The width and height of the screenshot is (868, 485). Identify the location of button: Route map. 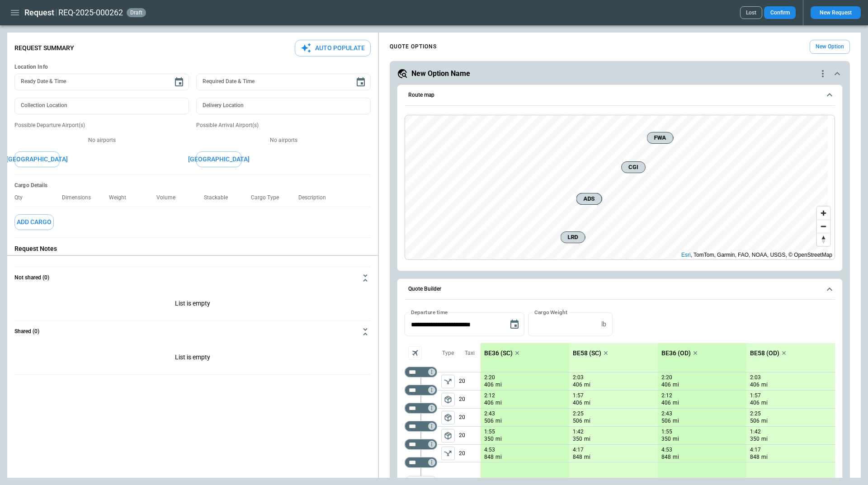
(620, 96).